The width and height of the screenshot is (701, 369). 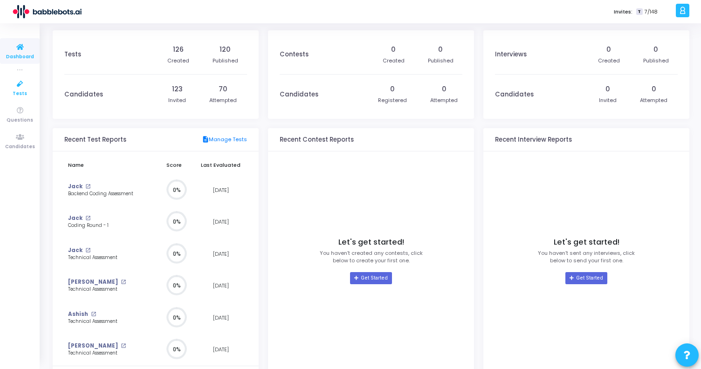 What do you see at coordinates (294, 55) in the screenshot?
I see `h3: Contests` at bounding box center [294, 55].